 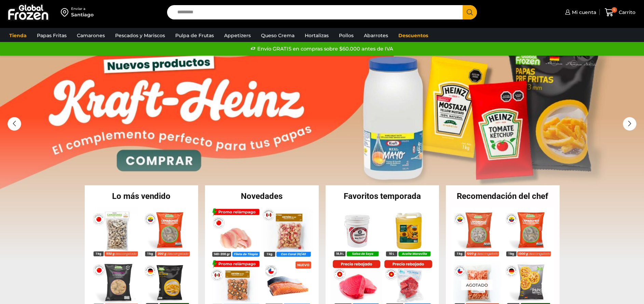 What do you see at coordinates (620, 12) in the screenshot?
I see `a: 5 Carrito` at bounding box center [620, 12].